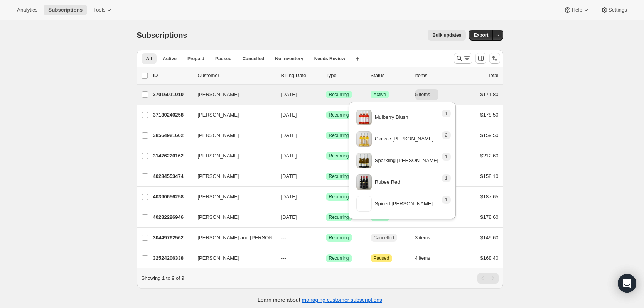 The width and height of the screenshot is (644, 308). What do you see at coordinates (434, 76) in the screenshot?
I see `div: Items` at bounding box center [434, 76].